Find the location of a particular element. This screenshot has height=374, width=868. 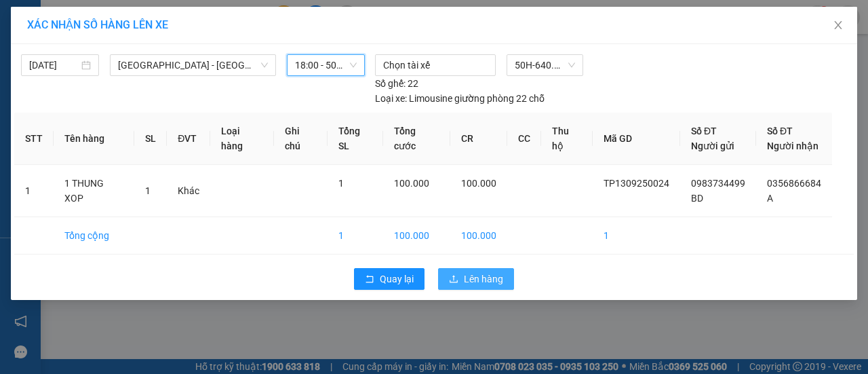

span: 0983734499 is located at coordinates (718, 183).